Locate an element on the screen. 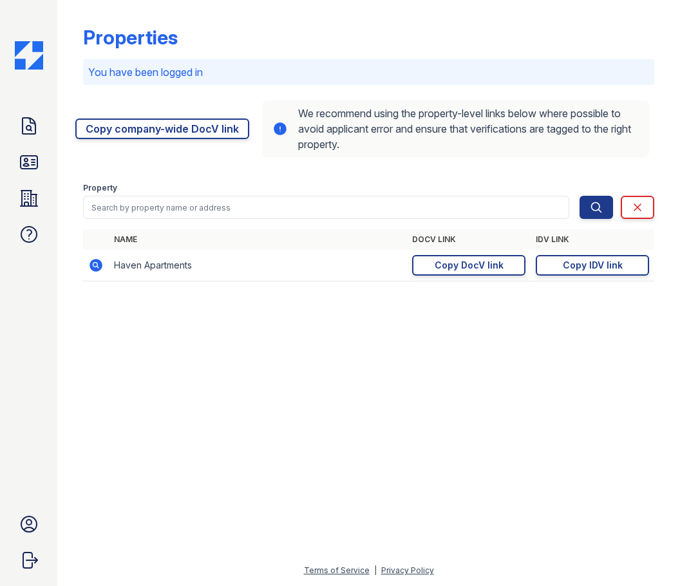 The width and height of the screenshot is (680, 586). a: Terms of Service is located at coordinates (337, 570).